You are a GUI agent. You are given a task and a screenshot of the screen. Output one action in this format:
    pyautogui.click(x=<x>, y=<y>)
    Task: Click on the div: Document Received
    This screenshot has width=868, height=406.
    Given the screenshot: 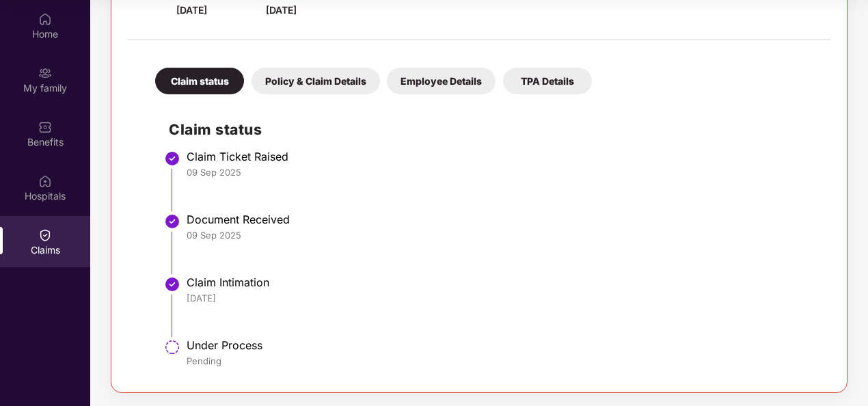 What is the action you would take?
    pyautogui.click(x=501, y=219)
    